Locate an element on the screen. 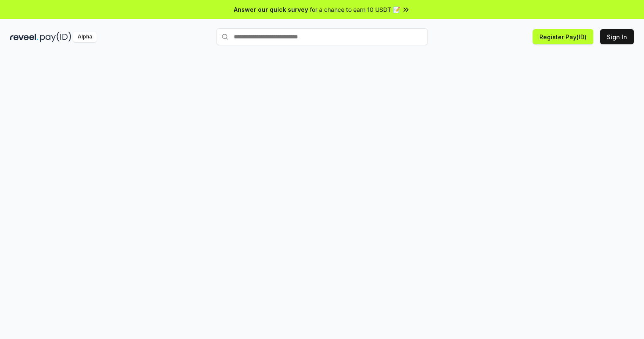 This screenshot has width=644, height=339. img: reveel_dark is located at coordinates (24, 36).